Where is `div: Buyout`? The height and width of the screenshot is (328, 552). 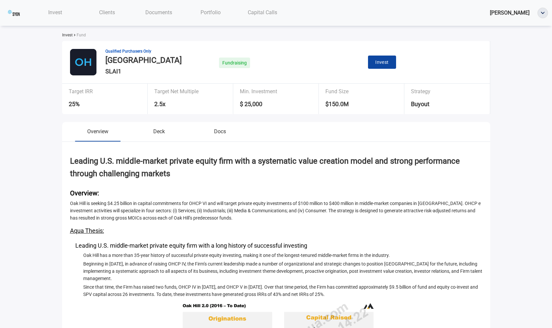
div: Buyout is located at coordinates (435, 105).